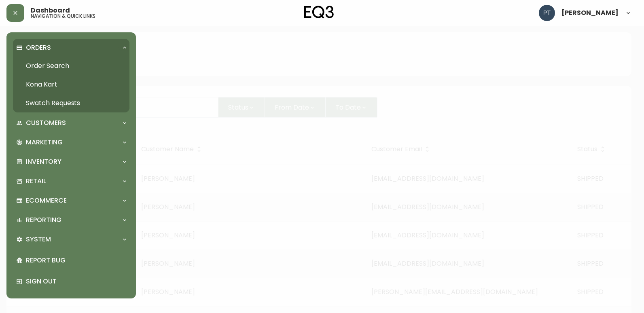  I want to click on div: Reporting, so click(71, 220).